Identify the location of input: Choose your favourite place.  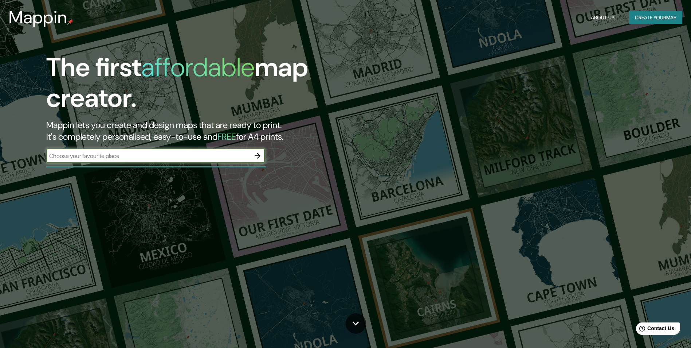
(148, 156).